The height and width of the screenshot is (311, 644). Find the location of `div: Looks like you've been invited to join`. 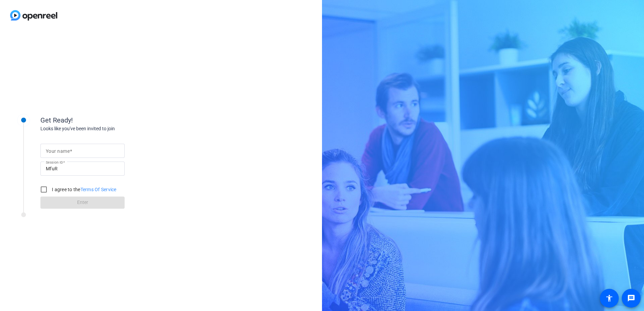

div: Looks like you've been invited to join is located at coordinates (108, 129).